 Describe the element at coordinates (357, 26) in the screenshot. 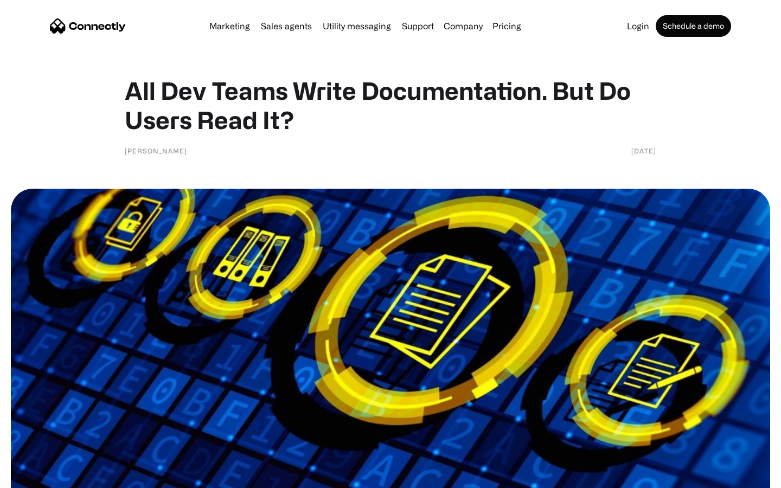

I see `a: Utility messaging` at that location.